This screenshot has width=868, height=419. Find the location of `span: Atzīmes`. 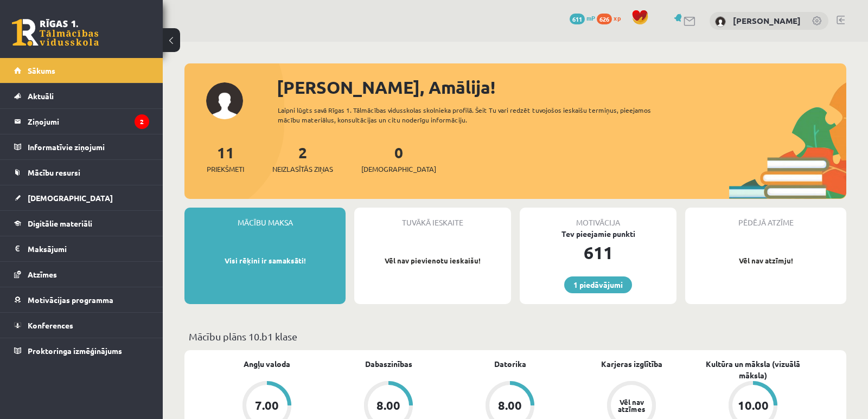

span: Atzīmes is located at coordinates (42, 274).